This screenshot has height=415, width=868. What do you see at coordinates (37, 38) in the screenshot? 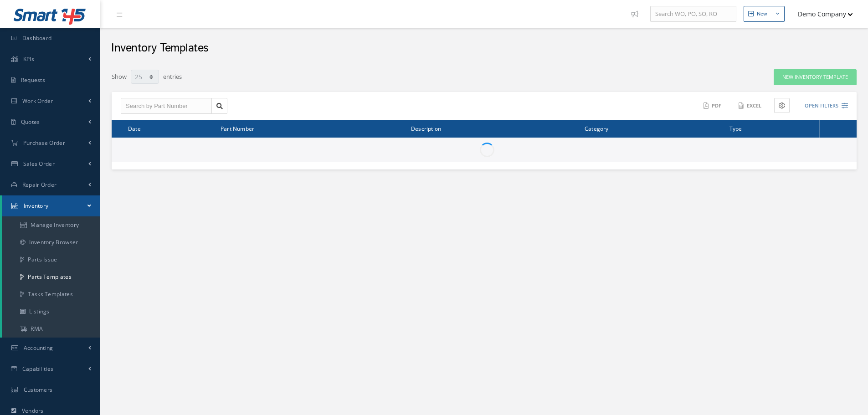
I see `span: Dashboard` at bounding box center [37, 38].